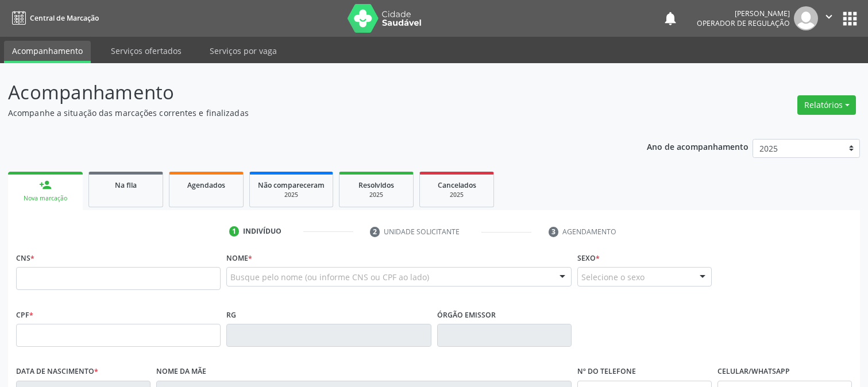  Describe the element at coordinates (126, 185) in the screenshot. I see `span: Na fila` at that location.